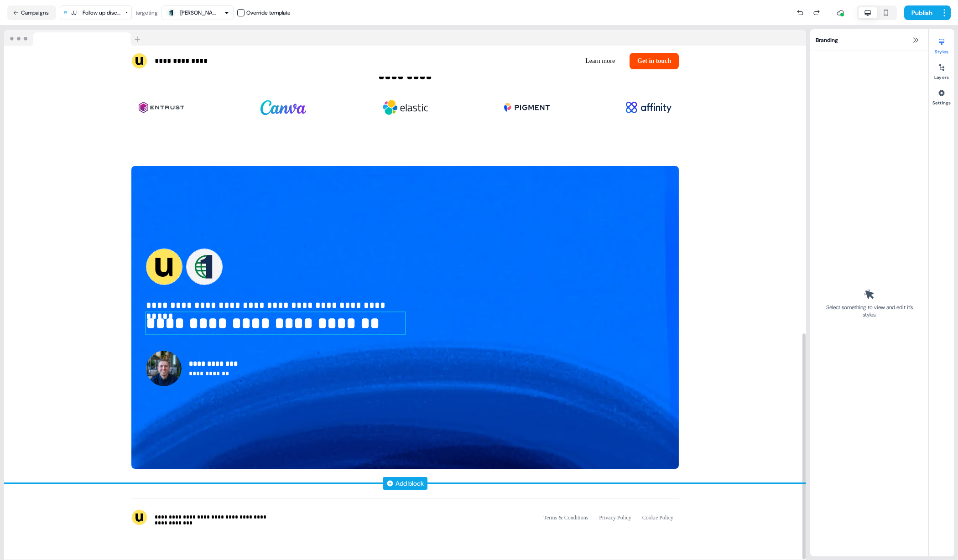 The height and width of the screenshot is (560, 958). I want to click on div: ImageImageImageImageImage, so click(405, 108).